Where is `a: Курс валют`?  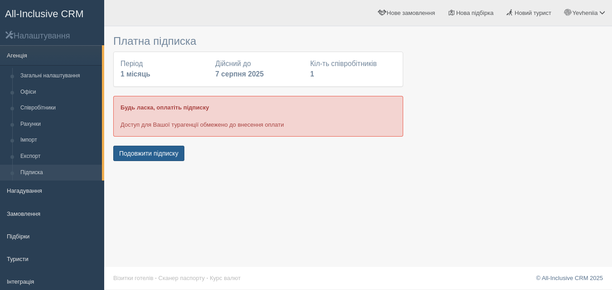 a: Курс валют is located at coordinates (225, 278).